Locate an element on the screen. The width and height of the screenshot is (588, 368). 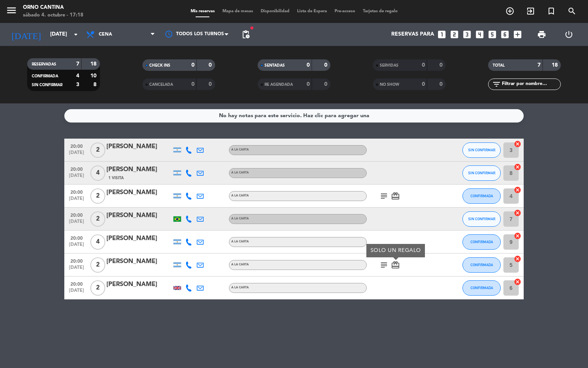
span: CHECK INS is located at coordinates (160, 65).